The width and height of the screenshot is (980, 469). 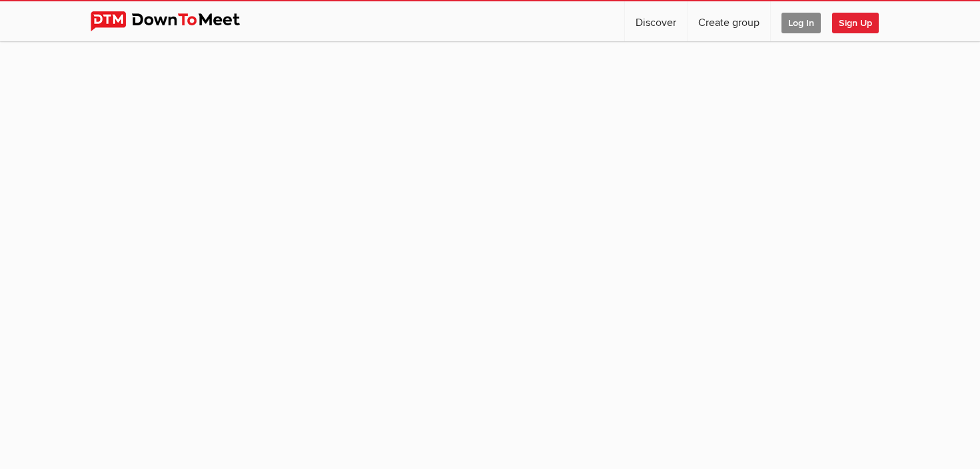 I want to click on span: Sign Up, so click(x=855, y=22).